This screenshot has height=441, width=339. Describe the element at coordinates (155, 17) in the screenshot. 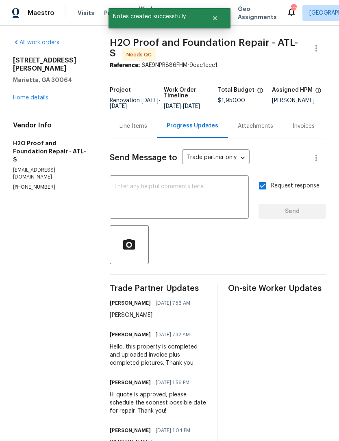

I see `span: Notes created successfully.` at that location.